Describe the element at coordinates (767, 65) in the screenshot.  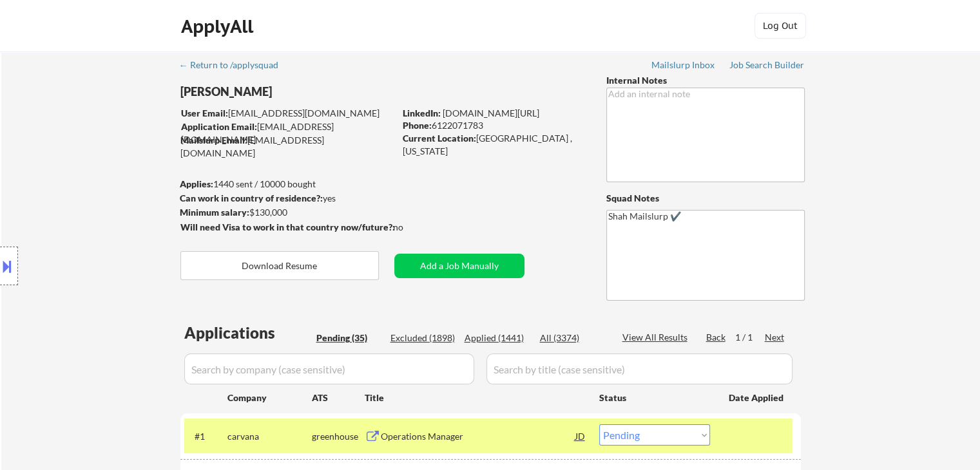
I see `div: Job Search Builder` at that location.